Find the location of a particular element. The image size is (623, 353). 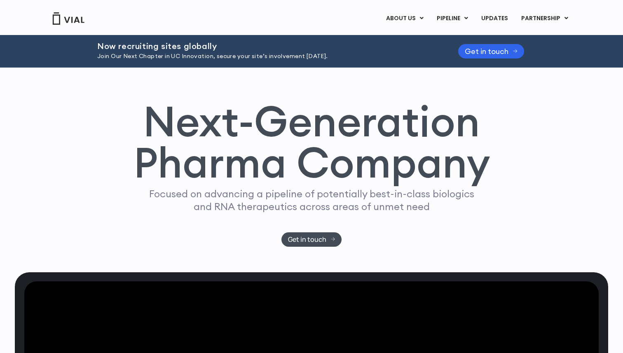

h2: Now recruiting sites globally is located at coordinates (267, 46).